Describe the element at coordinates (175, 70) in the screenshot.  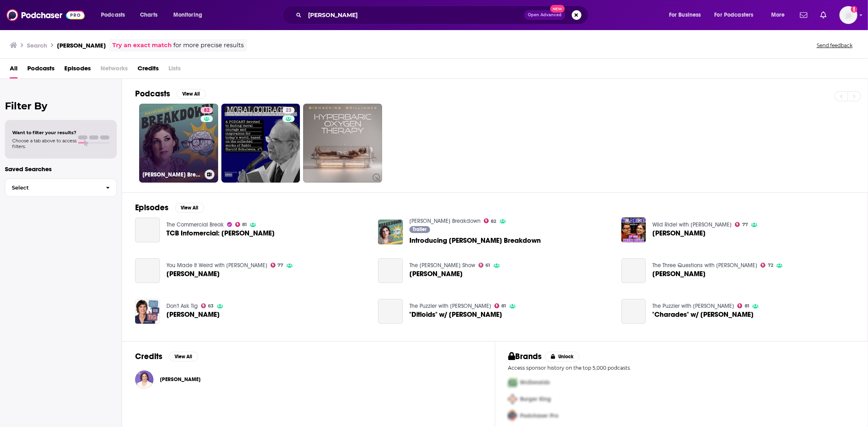
I see `span: Lists` at that location.